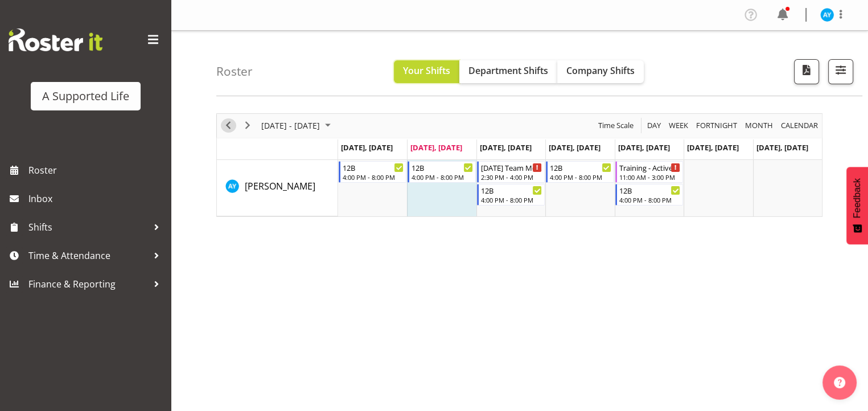  What do you see at coordinates (373, 172) in the screenshot?
I see `div: Amy Yang"s event - 12B Begin From Monday, August 25, 2025 at 4:00:00 PM GMT+12:00 Ends At Monday,...` at bounding box center [373, 172].